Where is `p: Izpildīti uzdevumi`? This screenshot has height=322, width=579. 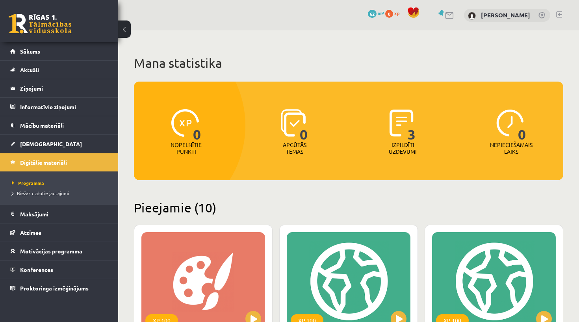
p: Izpildīti uzdevumi is located at coordinates (403, 148).